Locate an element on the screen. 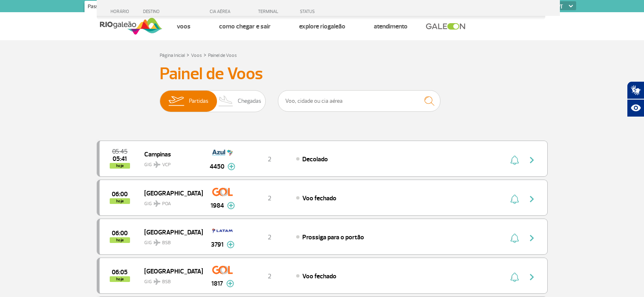 Image resolution: width=644 pixels, height=297 pixels. a: Atendimento is located at coordinates (391, 27).